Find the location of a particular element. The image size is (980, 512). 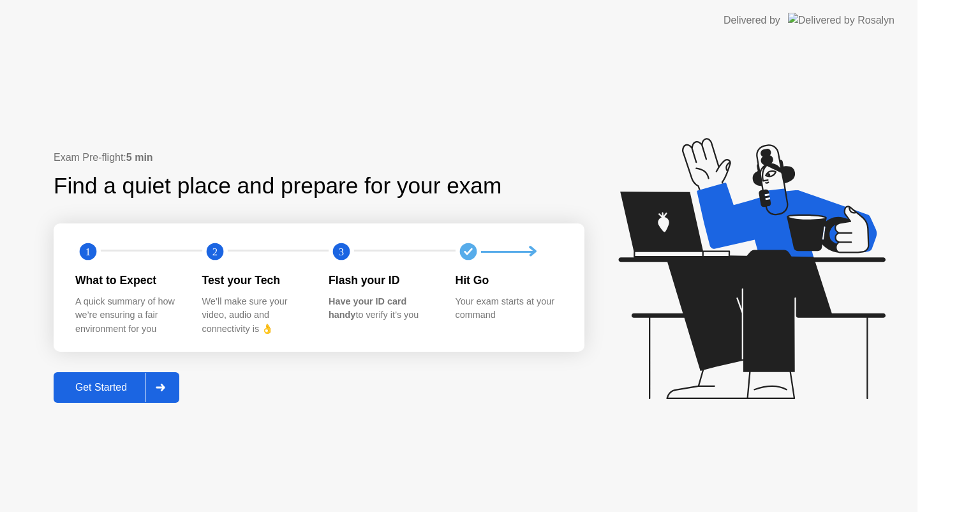

img: Delivered by Rosalyn is located at coordinates (841, 20).